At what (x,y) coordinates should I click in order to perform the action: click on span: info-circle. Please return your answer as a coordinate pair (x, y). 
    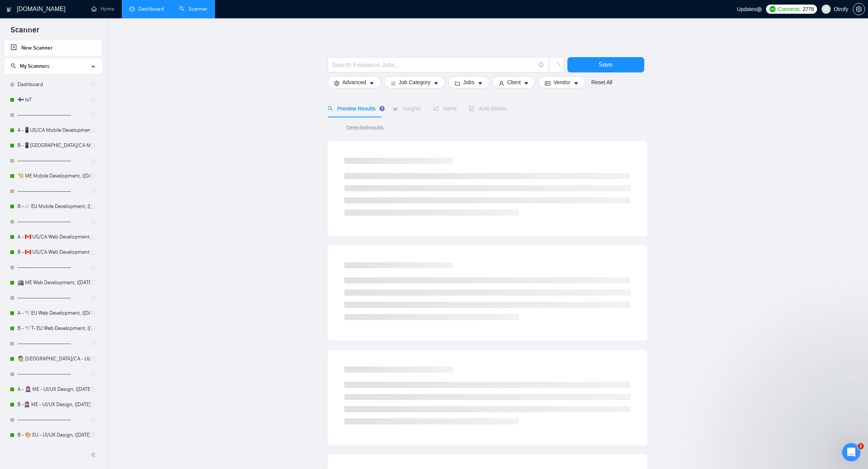
    Looking at the image, I should click on (541, 64).